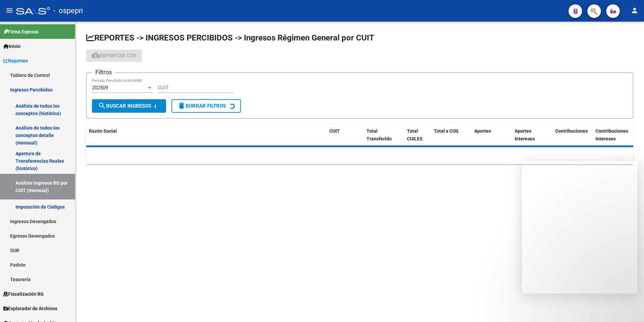  What do you see at coordinates (182, 106) in the screenshot?
I see `mat-icon: delete` at bounding box center [182, 106].